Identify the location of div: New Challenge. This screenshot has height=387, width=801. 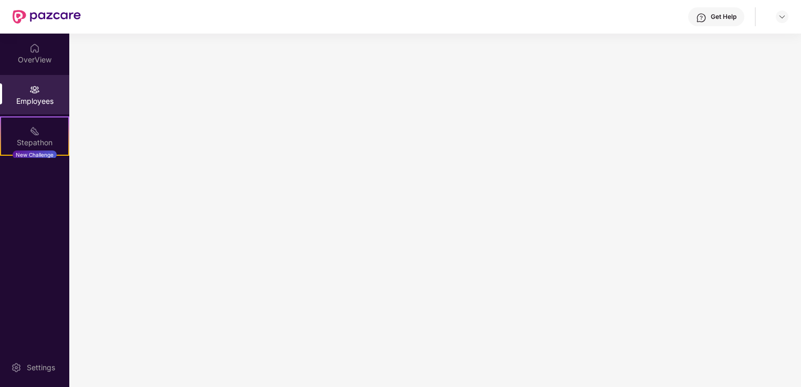
(35, 155).